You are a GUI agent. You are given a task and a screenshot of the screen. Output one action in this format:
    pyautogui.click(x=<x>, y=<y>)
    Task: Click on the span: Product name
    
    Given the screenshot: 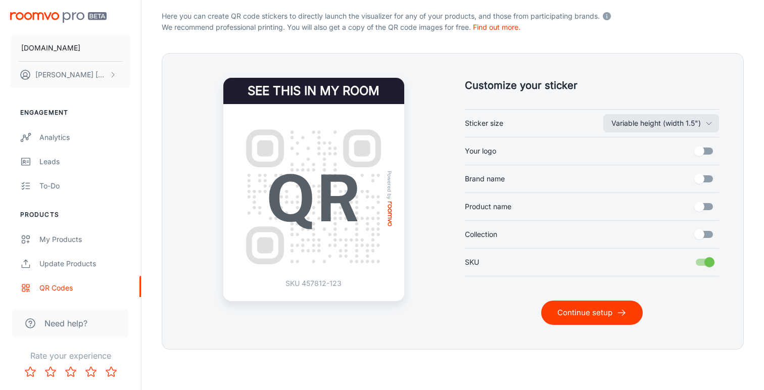 What is the action you would take?
    pyautogui.click(x=488, y=207)
    